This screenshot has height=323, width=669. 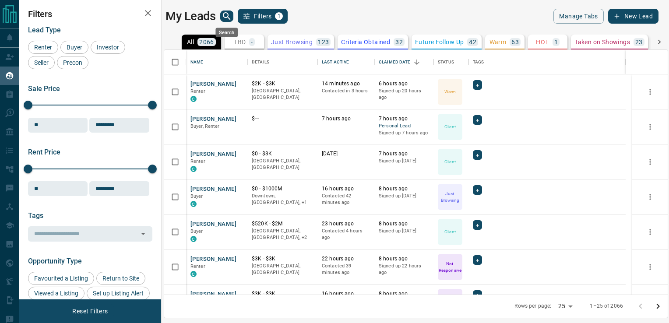 What do you see at coordinates (143, 234) in the screenshot?
I see `button: Open` at bounding box center [143, 234].